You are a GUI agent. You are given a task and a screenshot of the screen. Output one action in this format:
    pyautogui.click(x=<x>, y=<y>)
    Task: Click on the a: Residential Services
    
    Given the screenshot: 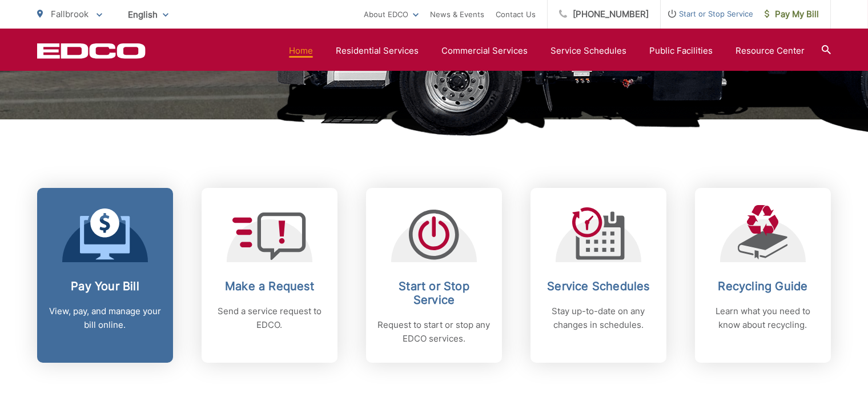 What is the action you would take?
    pyautogui.click(x=377, y=51)
    